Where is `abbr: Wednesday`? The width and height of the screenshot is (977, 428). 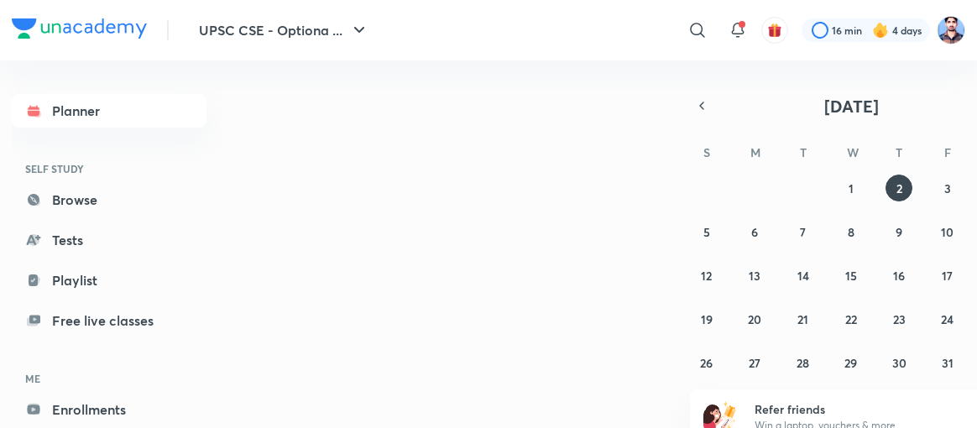 abbr: Wednesday is located at coordinates (853, 152).